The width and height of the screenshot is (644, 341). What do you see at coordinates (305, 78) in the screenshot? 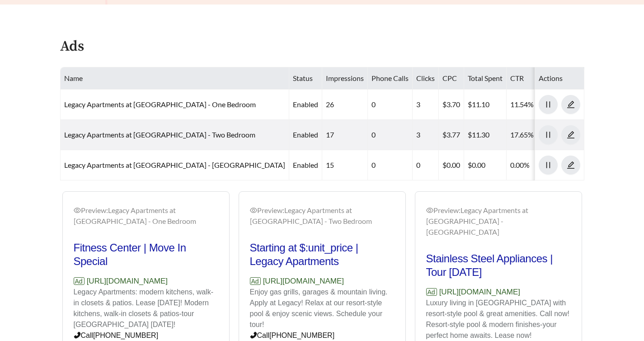
I see `th: Status` at bounding box center [305, 78].